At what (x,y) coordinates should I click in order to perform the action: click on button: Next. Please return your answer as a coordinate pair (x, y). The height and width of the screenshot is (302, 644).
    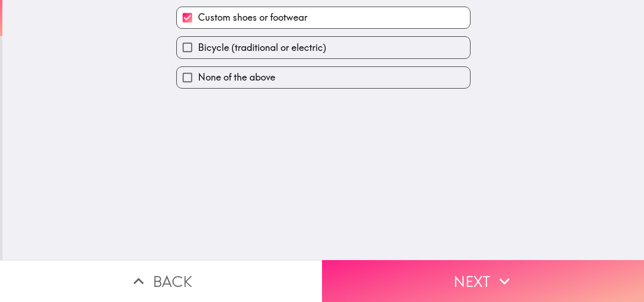
    Looking at the image, I should click on (483, 281).